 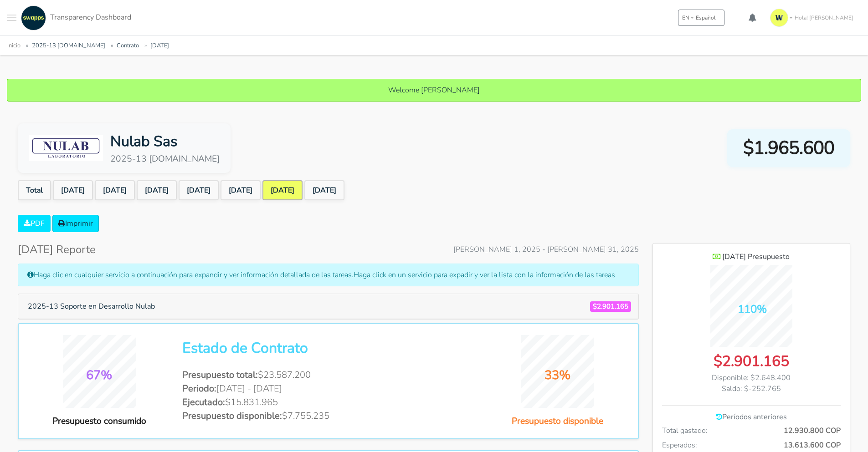 What do you see at coordinates (328, 402) in the screenshot?
I see `li: $15.831.965` at bounding box center [328, 402].